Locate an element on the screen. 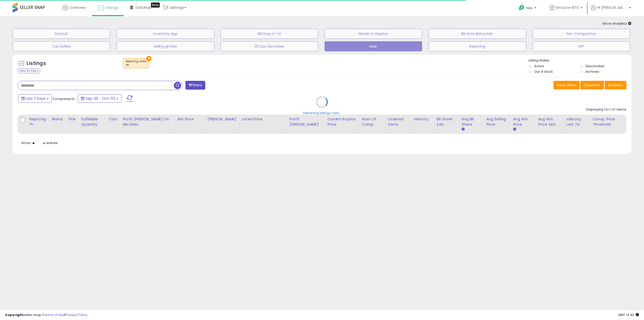 The height and width of the screenshot is (320, 644). button: SFP is located at coordinates (581, 46).